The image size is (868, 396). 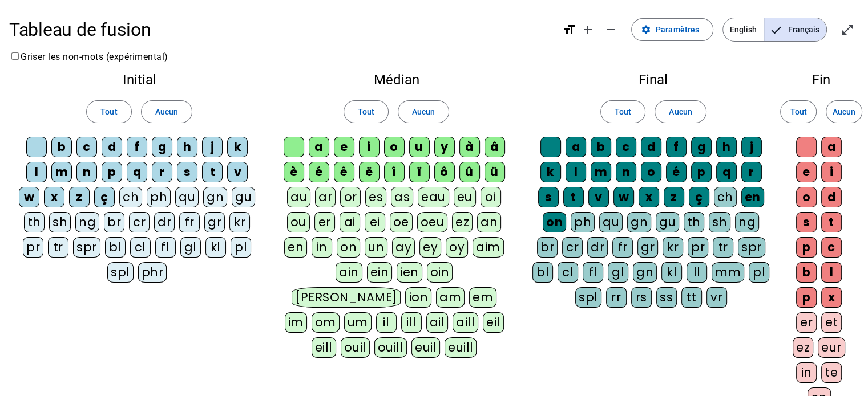 I want to click on div: au, so click(x=298, y=197).